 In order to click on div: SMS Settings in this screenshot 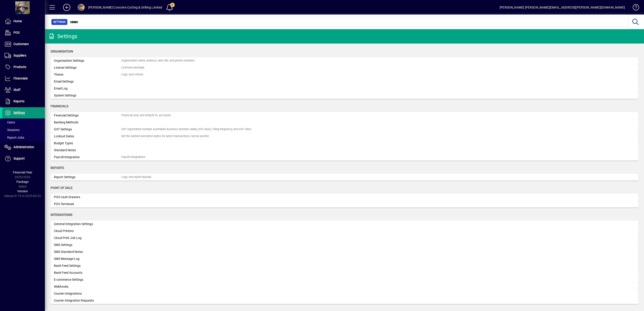, I will do `click(88, 245)`.